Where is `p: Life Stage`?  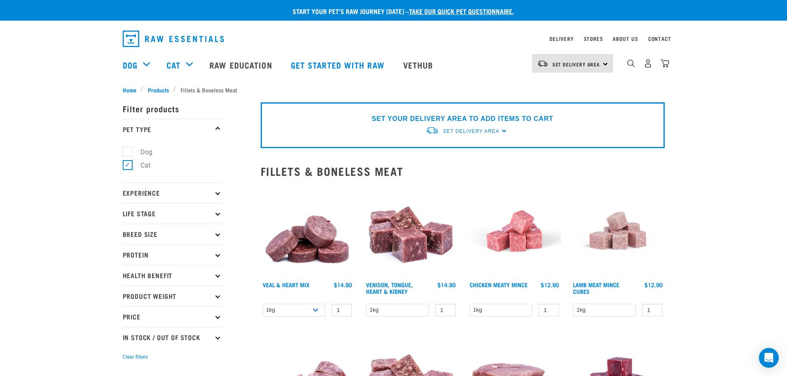 p: Life Stage is located at coordinates (172, 214).